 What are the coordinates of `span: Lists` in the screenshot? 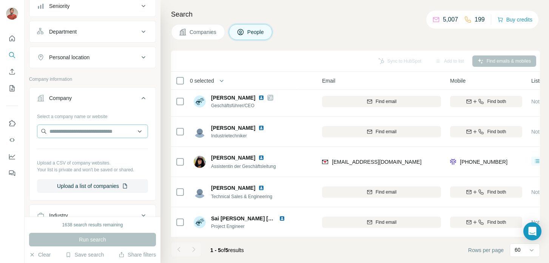 It's located at (537, 81).